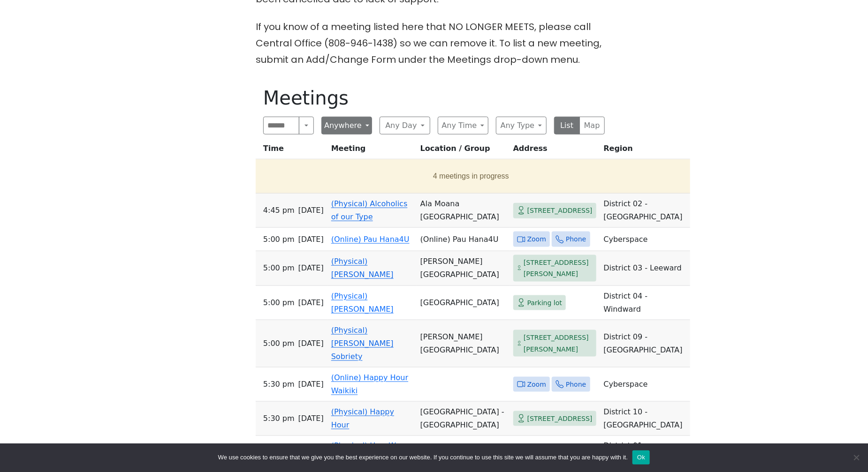 This screenshot has height=472, width=868. I want to click on input: Search, so click(281, 125).